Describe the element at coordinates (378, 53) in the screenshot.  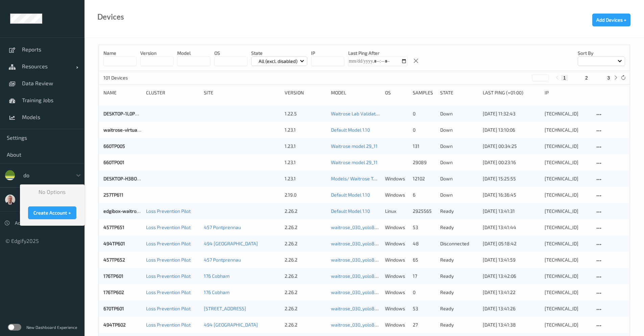
I see `p: Last Ping After` at that location.